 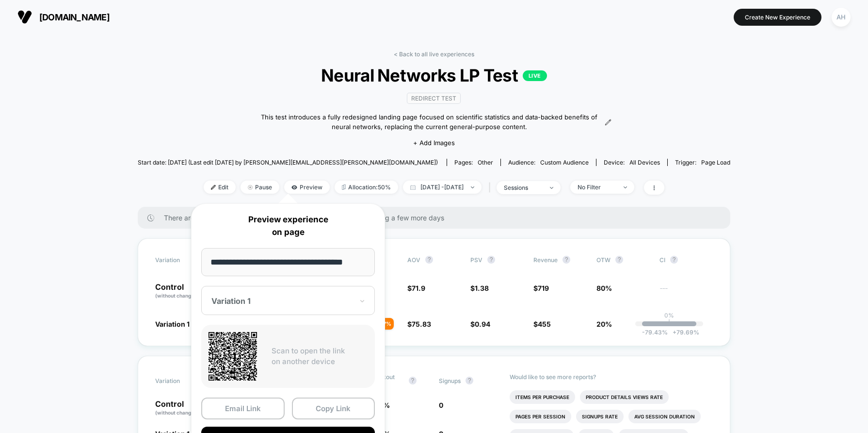 What do you see at coordinates (841, 17) in the screenshot?
I see `div: AH` at bounding box center [841, 17].